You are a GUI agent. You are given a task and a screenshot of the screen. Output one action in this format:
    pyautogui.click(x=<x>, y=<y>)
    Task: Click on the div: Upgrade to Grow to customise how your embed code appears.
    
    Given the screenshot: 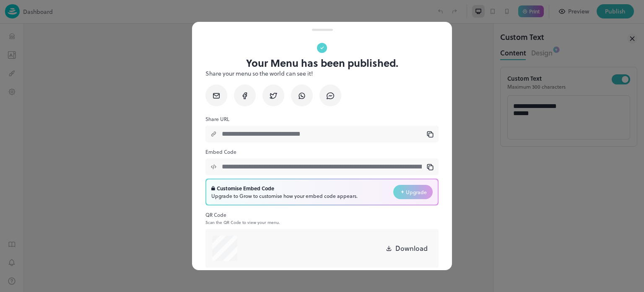 What is the action you would take?
    pyautogui.click(x=284, y=196)
    